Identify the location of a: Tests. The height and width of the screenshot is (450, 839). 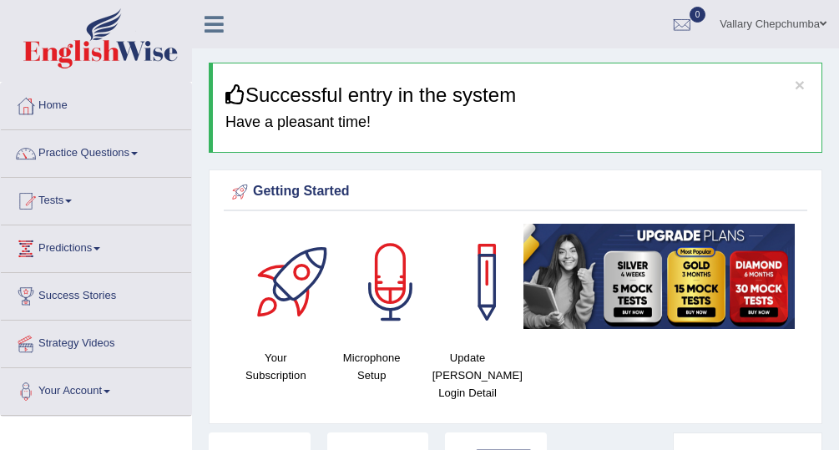
(96, 199).